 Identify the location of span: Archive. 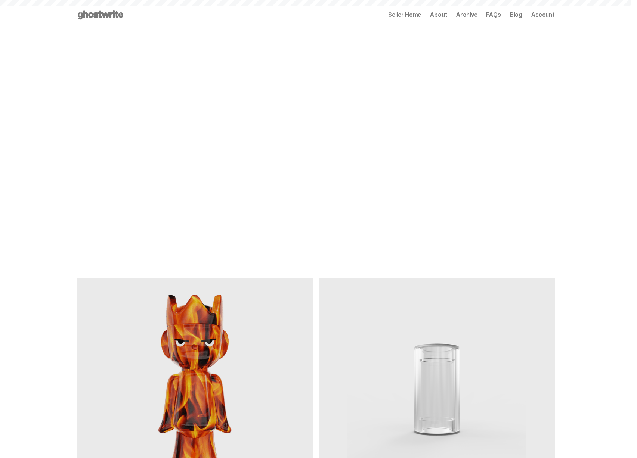
(467, 15).